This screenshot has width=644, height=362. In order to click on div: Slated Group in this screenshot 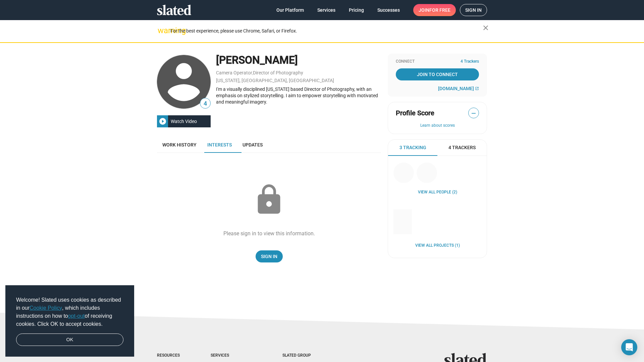, I will do `click(305, 356)`.